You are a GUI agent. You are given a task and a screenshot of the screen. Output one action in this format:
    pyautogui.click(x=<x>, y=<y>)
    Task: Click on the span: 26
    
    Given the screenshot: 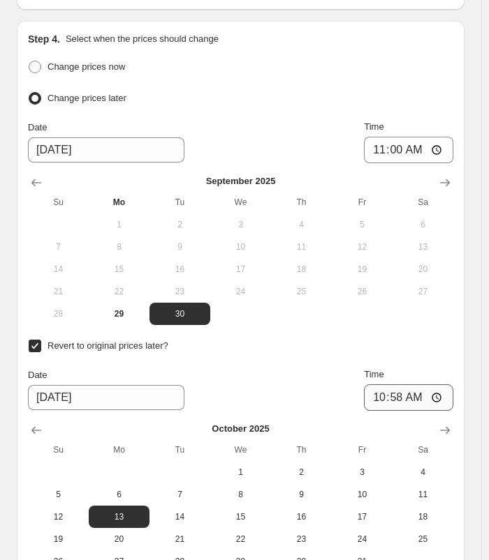 What is the action you would take?
    pyautogui.click(x=362, y=292)
    